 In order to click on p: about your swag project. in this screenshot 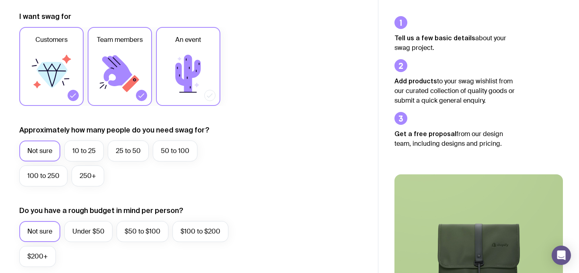, I will do `click(455, 43)`.